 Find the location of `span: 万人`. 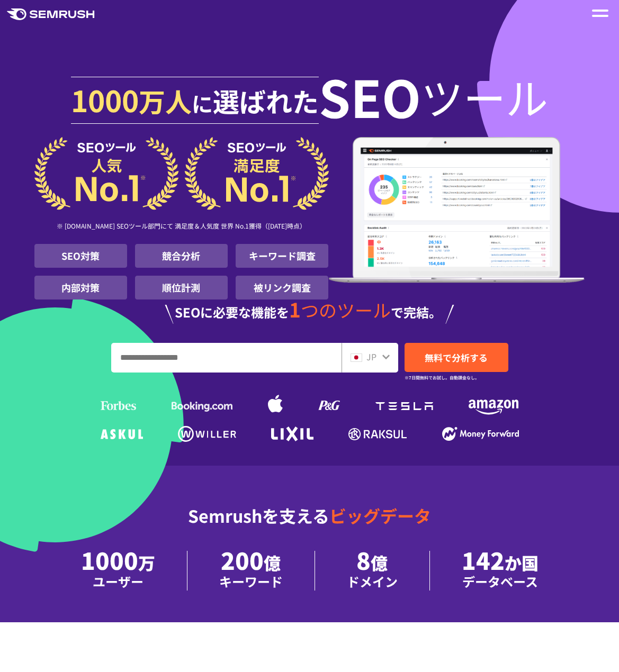

span: 万人 is located at coordinates (165, 101).